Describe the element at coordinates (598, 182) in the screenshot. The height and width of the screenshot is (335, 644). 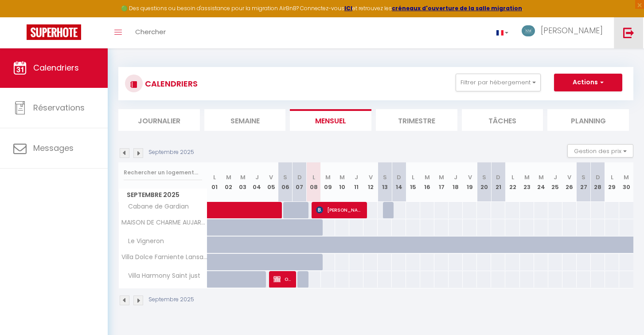
I see `th: 28` at that location.